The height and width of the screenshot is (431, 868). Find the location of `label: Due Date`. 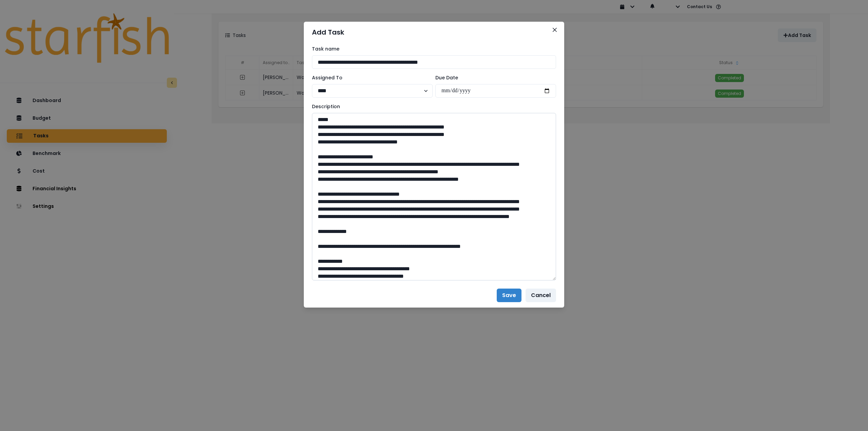

label: Due Date is located at coordinates (493, 78).